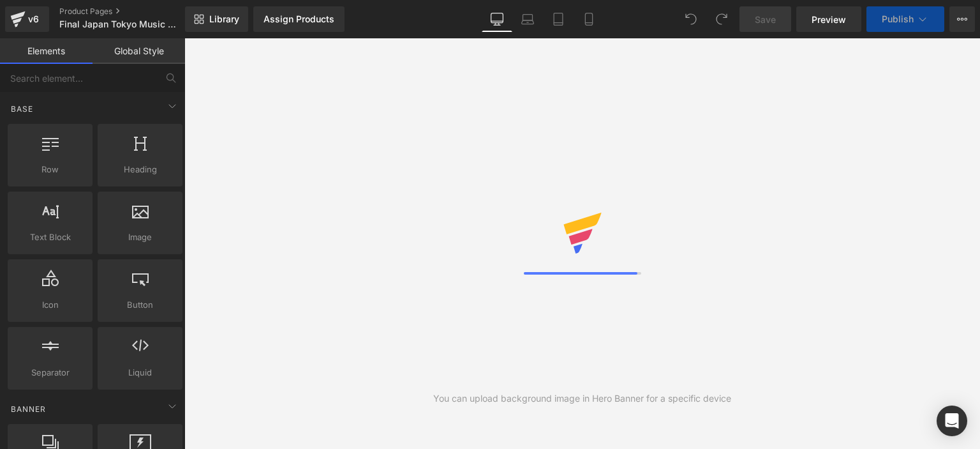 The image size is (980, 449). What do you see at coordinates (528, 19) in the screenshot?
I see `a: Laptop` at bounding box center [528, 19].